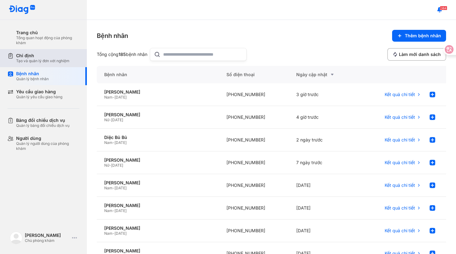 Image resolution: width=456 pixels, height=254 pixels. I want to click on div: Ngày cập nhật, so click(324, 74).